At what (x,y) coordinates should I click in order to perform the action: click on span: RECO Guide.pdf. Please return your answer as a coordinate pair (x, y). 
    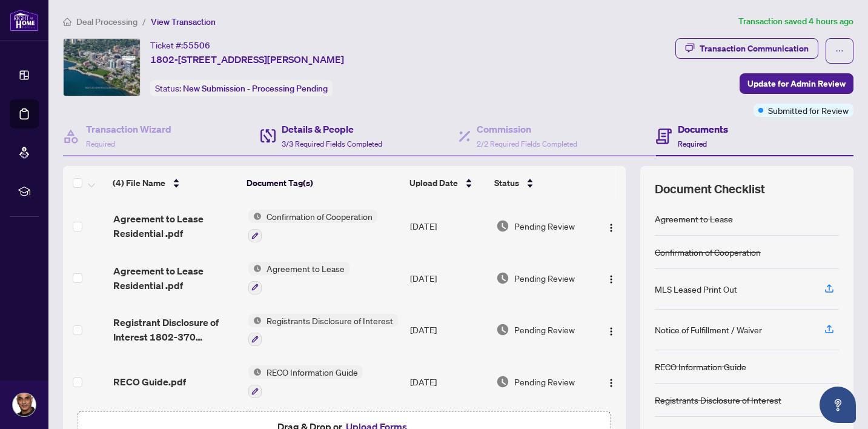
    Looking at the image, I should click on (150, 381).